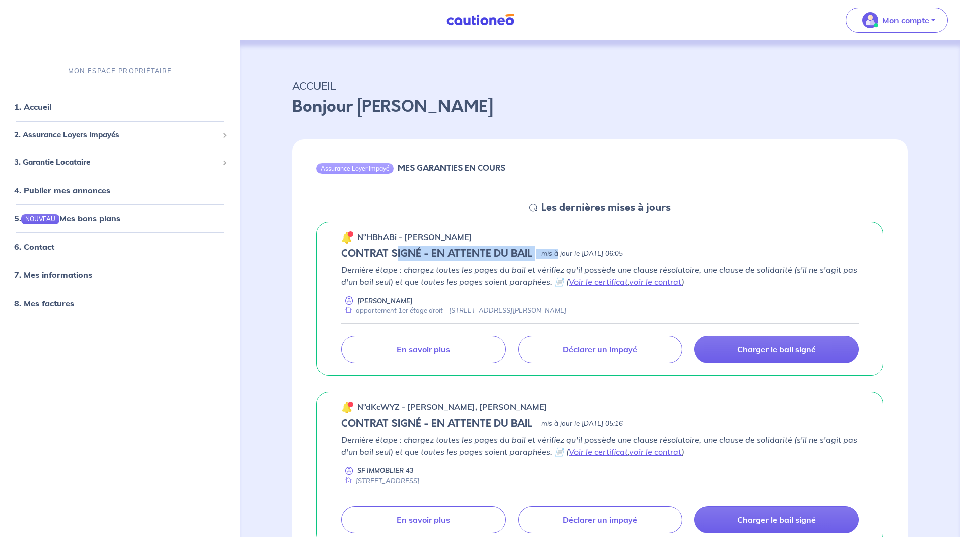  Describe the element at coordinates (480, 20) in the screenshot. I see `img: Cautioneo` at that location.